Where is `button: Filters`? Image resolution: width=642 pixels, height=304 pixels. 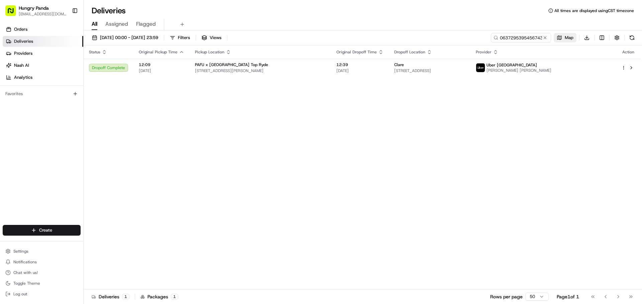
button: Filters is located at coordinates (180, 38).